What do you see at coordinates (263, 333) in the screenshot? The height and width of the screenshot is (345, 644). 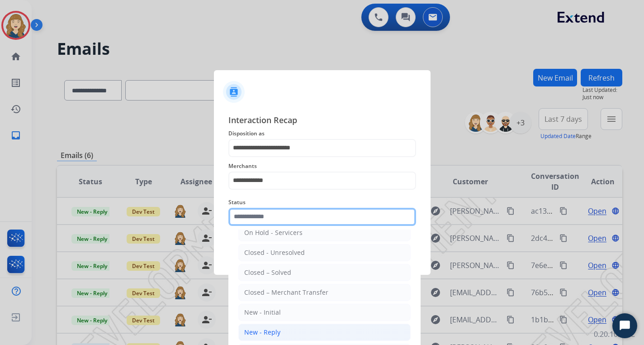 I see `div: New - Reply` at bounding box center [263, 333].